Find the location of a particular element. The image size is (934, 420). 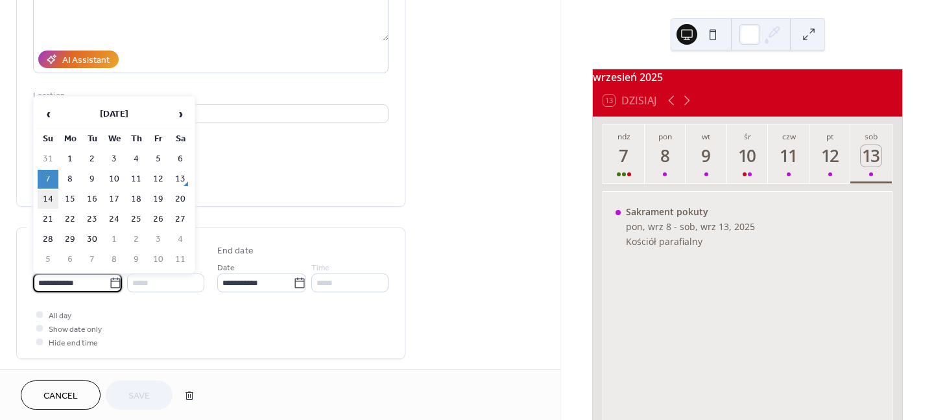

td: 15 is located at coordinates (70, 199).